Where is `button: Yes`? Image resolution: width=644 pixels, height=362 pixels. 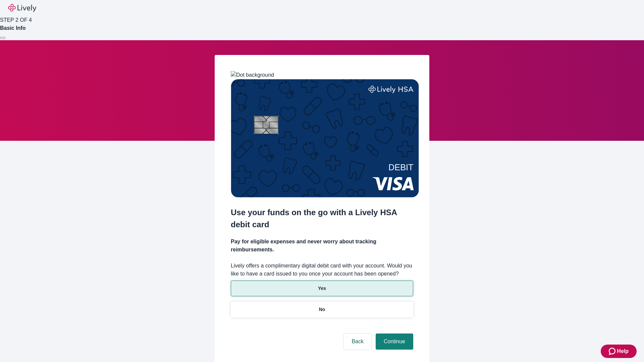
button: Yes is located at coordinates (322, 289).